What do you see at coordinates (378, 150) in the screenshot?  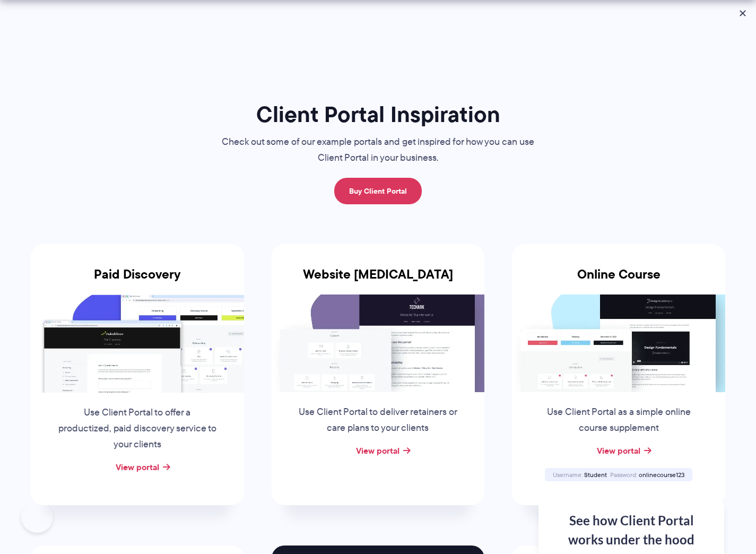 I see `p: Check out some of our example portals and get inspired for how you can use Client Portal in your ...` at bounding box center [378, 150].